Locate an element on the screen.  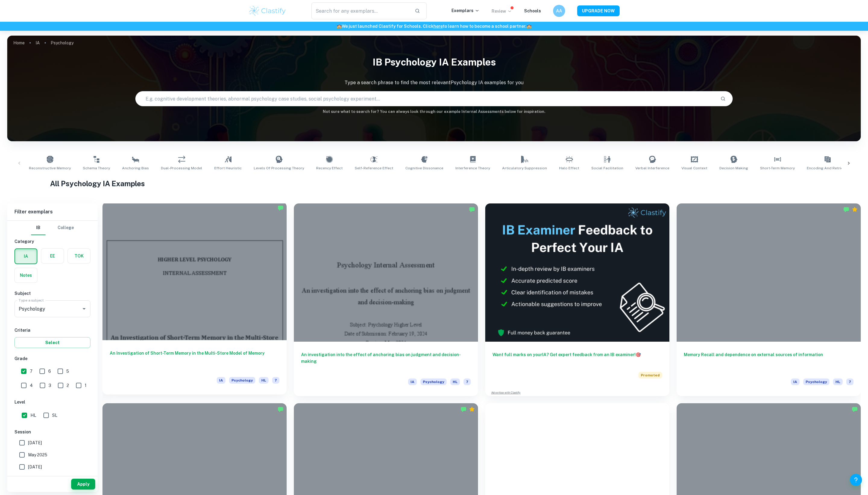
h1: IB Psychology IA examples is located at coordinates (434, 62).